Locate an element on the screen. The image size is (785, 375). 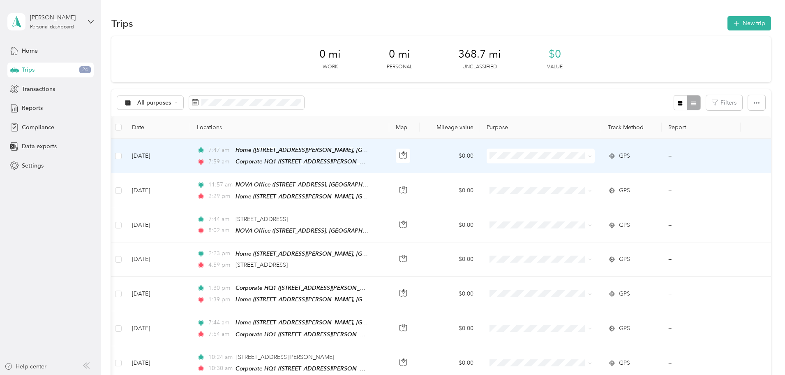
p: Work is located at coordinates (330, 67).